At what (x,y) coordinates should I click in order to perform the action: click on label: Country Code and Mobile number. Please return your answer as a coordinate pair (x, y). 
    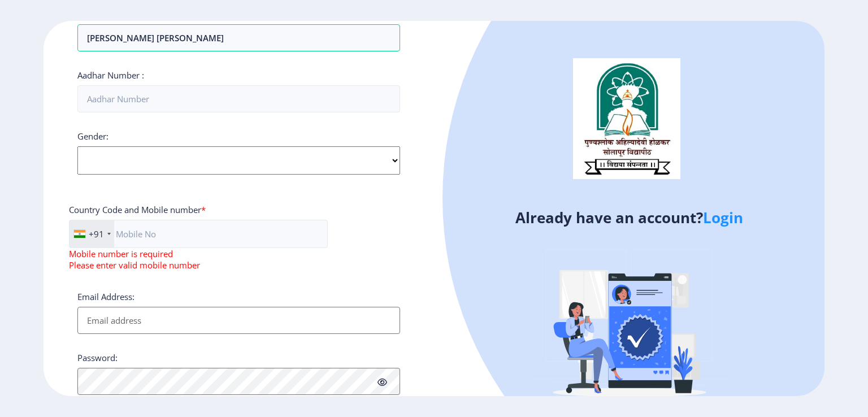
    Looking at the image, I should click on (137, 209).